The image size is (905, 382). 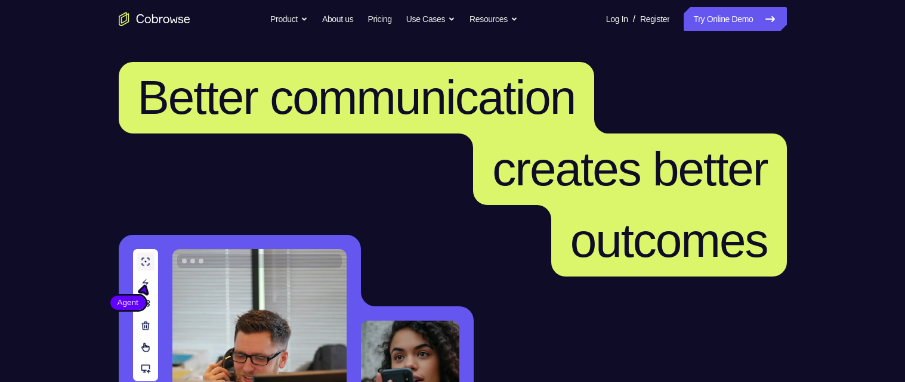 I want to click on button: Use Cases, so click(x=431, y=19).